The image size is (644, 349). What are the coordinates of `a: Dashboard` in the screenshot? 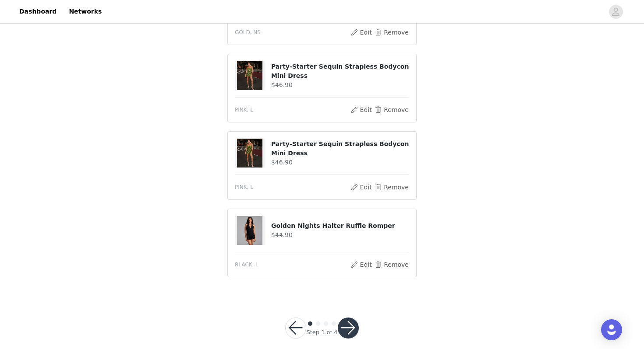 It's located at (38, 11).